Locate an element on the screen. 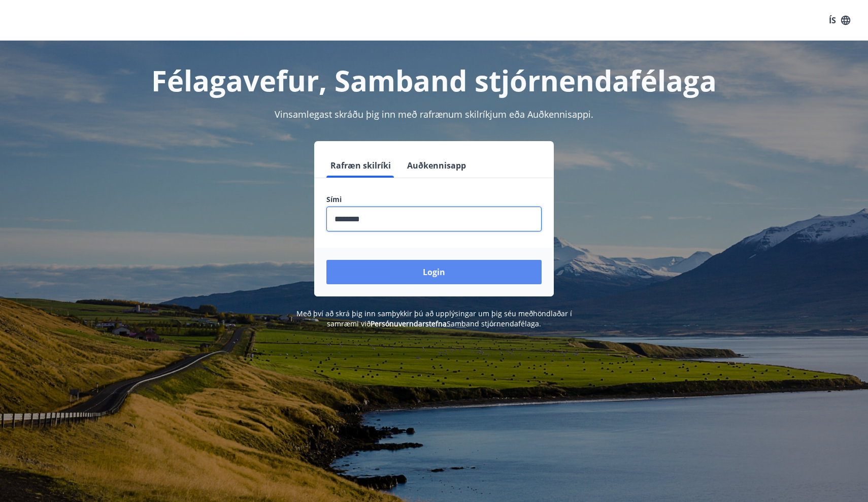 The width and height of the screenshot is (868, 502). span: Vinsamlegast skráðu þig inn með rafrænum skilríkjum eða Auðkennisappi. is located at coordinates (434, 114).